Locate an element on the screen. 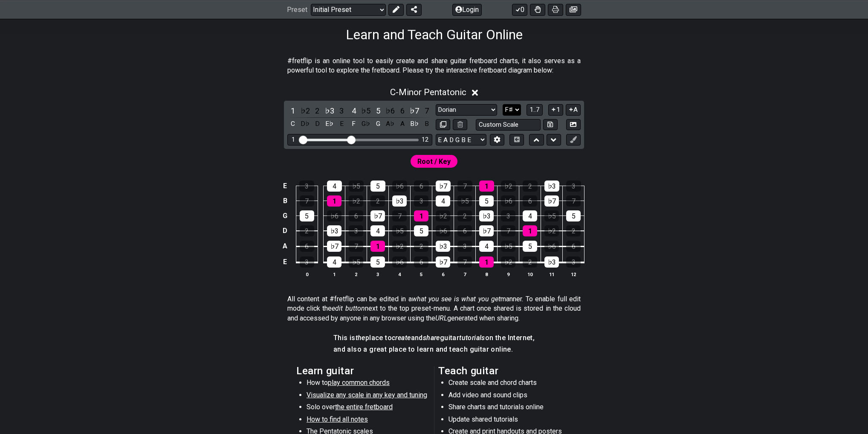 The height and width of the screenshot is (434, 868). button: Share Preset is located at coordinates (414, 10).